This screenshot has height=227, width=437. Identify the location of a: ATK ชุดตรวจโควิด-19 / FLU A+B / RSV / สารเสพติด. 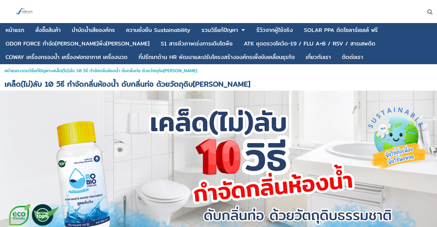
(310, 44).